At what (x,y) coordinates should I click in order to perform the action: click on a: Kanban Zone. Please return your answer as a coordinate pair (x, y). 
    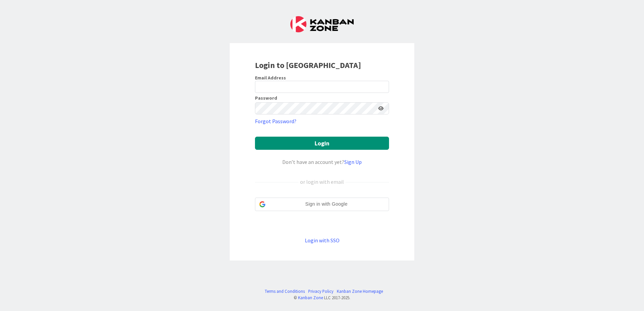
    Looking at the image, I should click on (311, 297).